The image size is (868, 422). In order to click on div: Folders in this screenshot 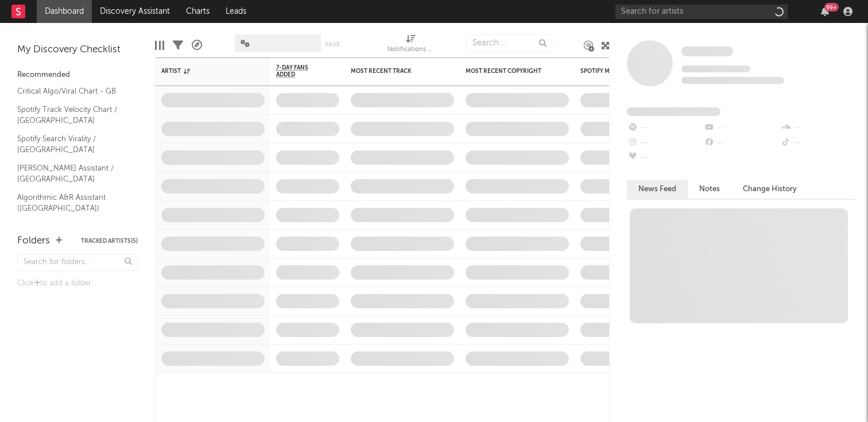, I will do `click(33, 241)`.